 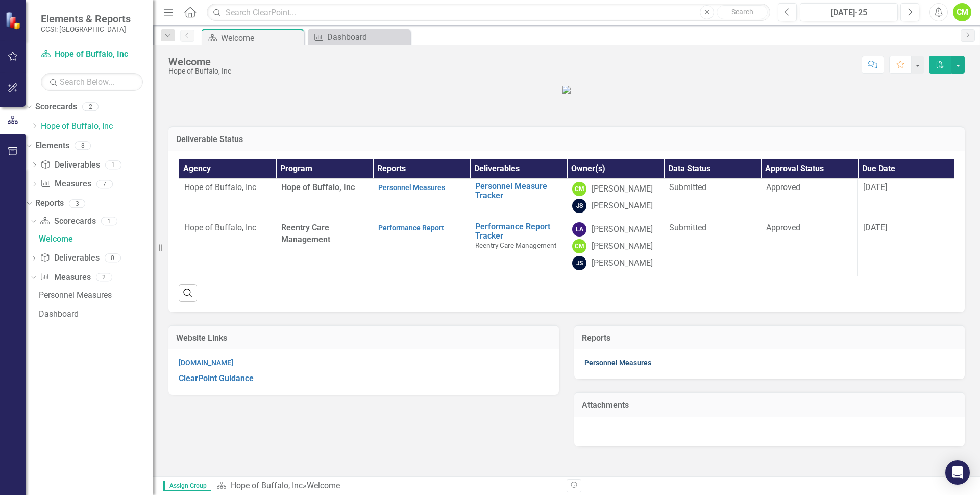 I want to click on div: Open Intercom Messenger, so click(x=958, y=473).